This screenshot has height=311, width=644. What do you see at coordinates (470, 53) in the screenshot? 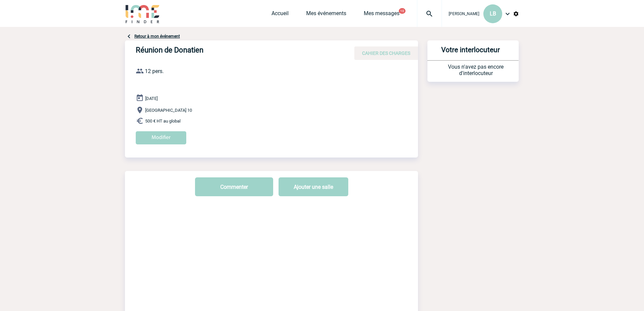
I see `h3: Votre interlocuteur` at bounding box center [470, 53].